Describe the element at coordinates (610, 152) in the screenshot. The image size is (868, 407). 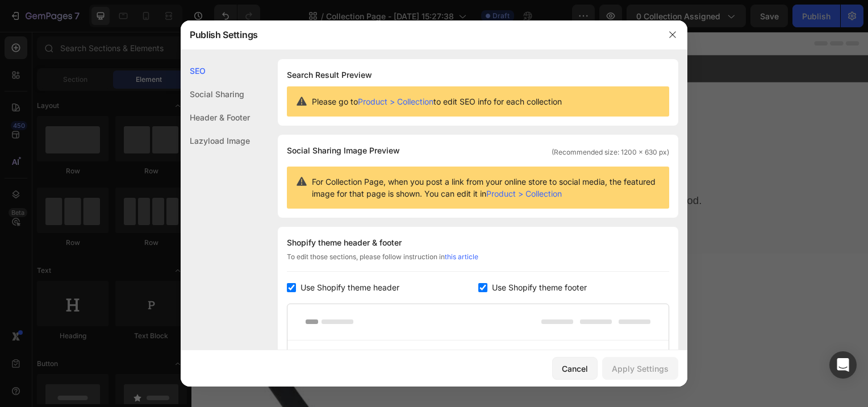
I see `span: (Recommended size: 1200 x 630 px)` at that location.